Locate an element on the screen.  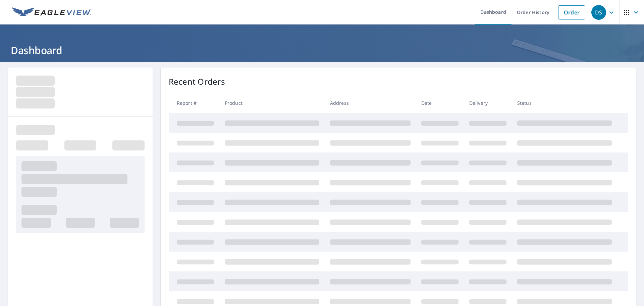
img: EV Logo is located at coordinates (51, 12).